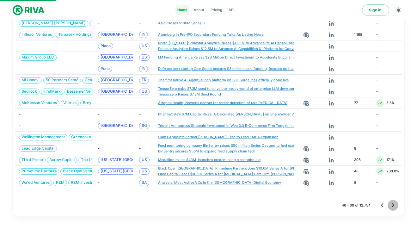  What do you see at coordinates (356, 103) in the screenshot?
I see `div: 77` at bounding box center [356, 103].